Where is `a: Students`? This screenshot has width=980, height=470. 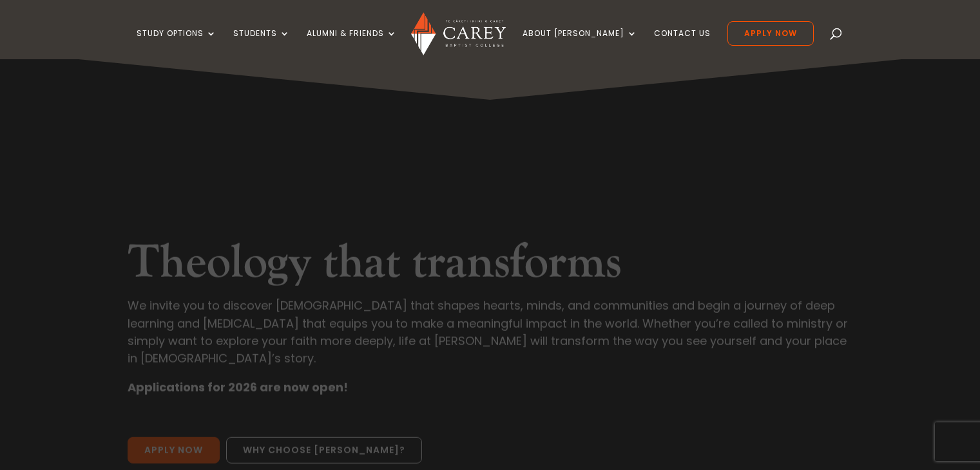 a: Students is located at coordinates (261, 44).